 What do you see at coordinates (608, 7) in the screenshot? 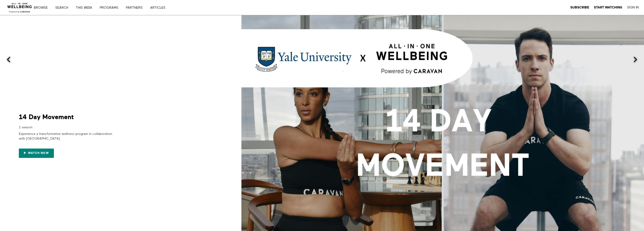
I see `a: Start Watching` at bounding box center [608, 7].